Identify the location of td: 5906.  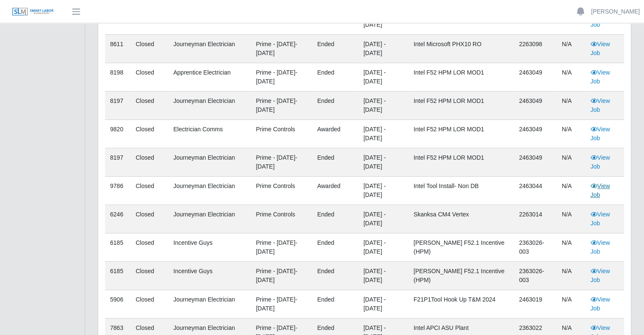
(118, 303).